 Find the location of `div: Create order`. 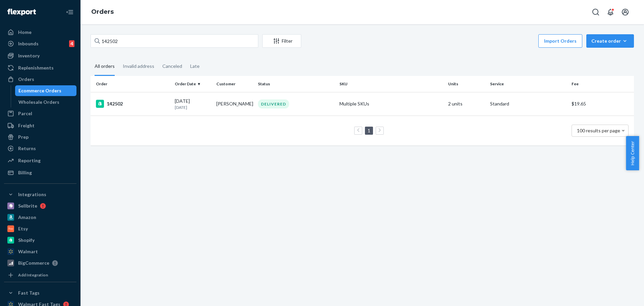

div: Create order is located at coordinates (610, 41).